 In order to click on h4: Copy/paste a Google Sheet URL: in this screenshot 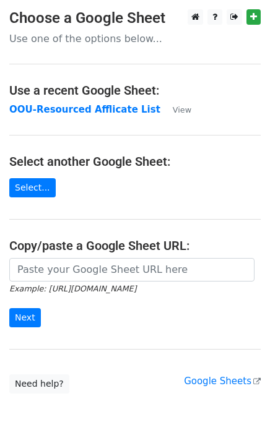, I will do `click(135, 246)`.